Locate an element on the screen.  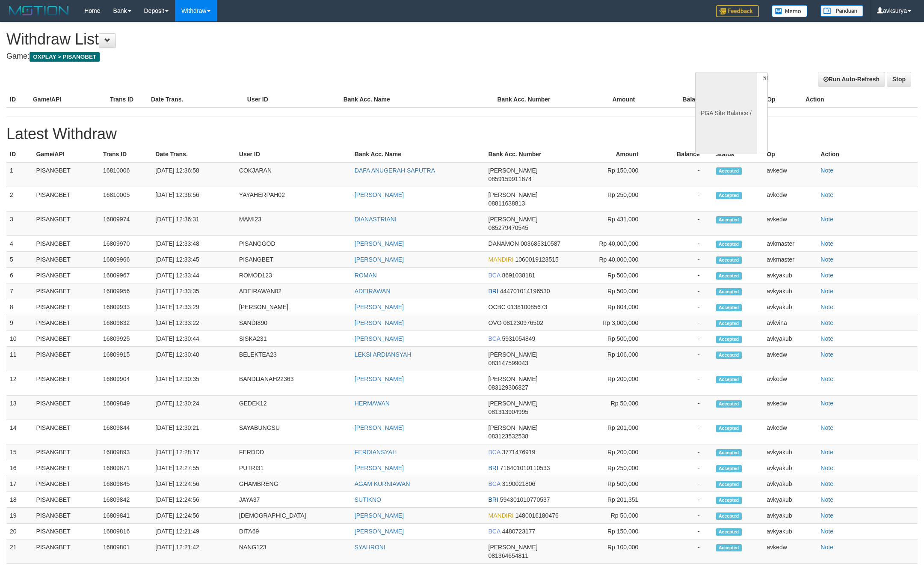
td: 16809816 is located at coordinates (126, 531).